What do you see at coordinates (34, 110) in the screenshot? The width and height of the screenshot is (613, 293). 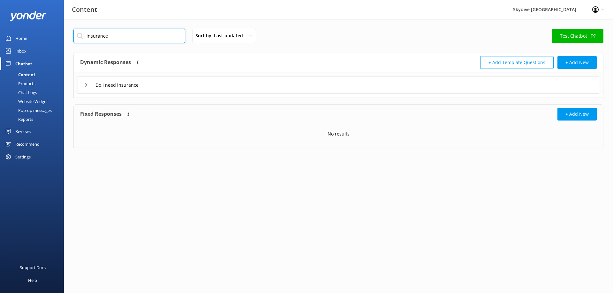 I see `a: Pop-up messages` at bounding box center [34, 110].